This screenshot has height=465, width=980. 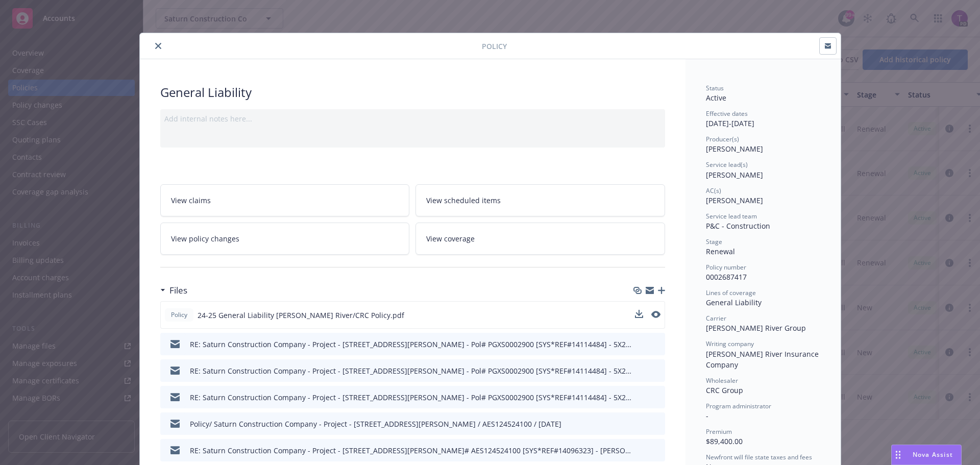 I want to click on span: Program administrator, so click(x=739, y=406).